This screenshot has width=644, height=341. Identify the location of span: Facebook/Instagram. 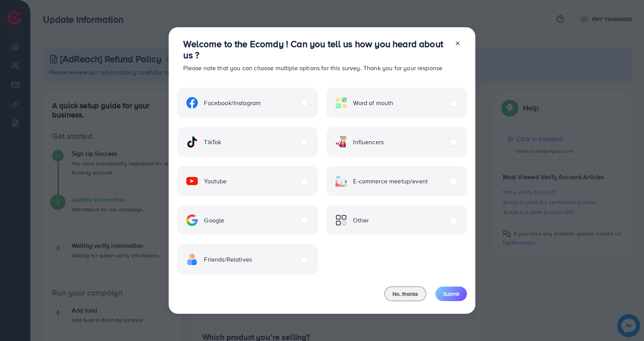
(232, 103).